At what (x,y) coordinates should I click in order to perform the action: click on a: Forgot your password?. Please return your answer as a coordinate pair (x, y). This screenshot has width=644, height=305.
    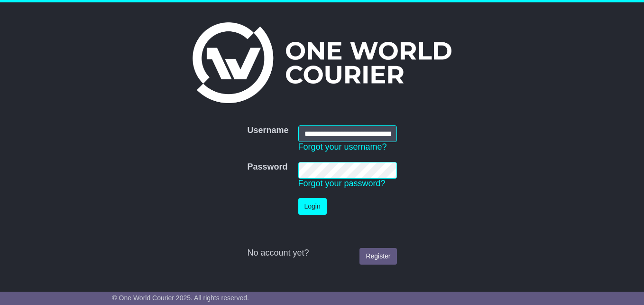
    Looking at the image, I should click on (342, 183).